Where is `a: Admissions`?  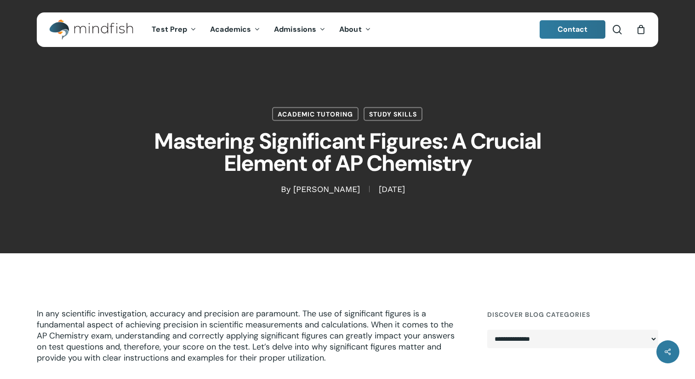
a: Admissions is located at coordinates (300, 29).